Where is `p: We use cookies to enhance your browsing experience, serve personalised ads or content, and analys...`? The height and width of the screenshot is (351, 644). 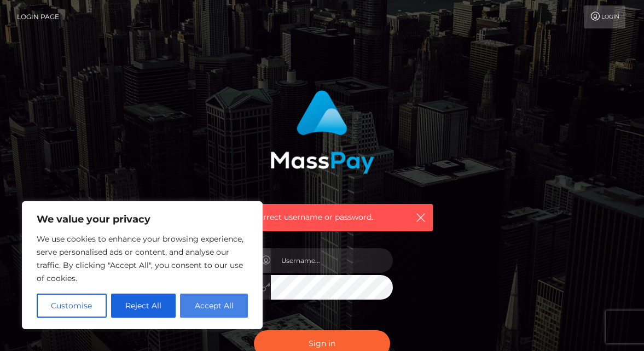
p: We use cookies to enhance your browsing experience, serve personalised ads or content, and analys... is located at coordinates (143, 259).